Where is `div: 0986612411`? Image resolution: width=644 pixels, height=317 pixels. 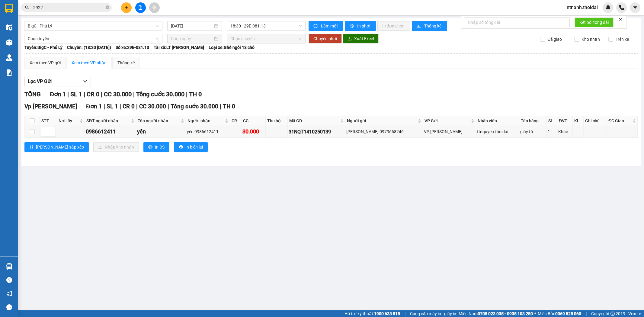 div: 0986612411 is located at coordinates (110, 131).